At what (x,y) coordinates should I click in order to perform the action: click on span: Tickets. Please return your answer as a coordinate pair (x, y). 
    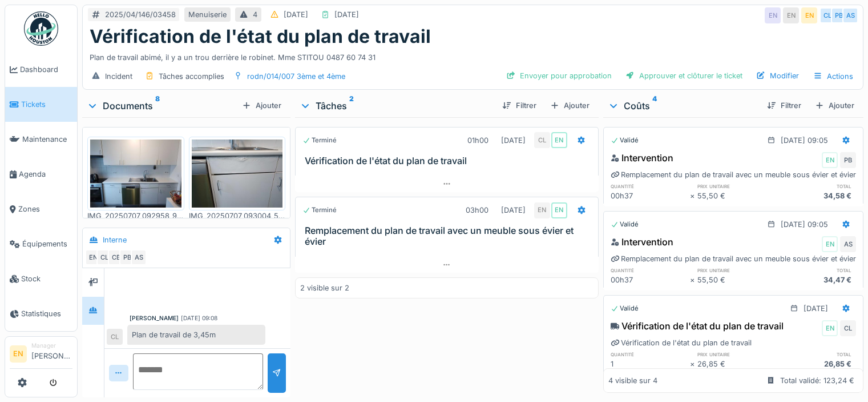
    Looking at the image, I should click on (47, 104).